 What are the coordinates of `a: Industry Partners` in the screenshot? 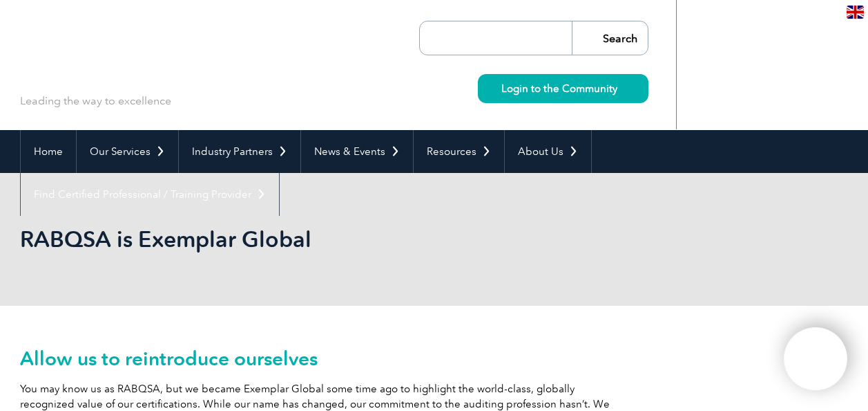 It's located at (239, 151).